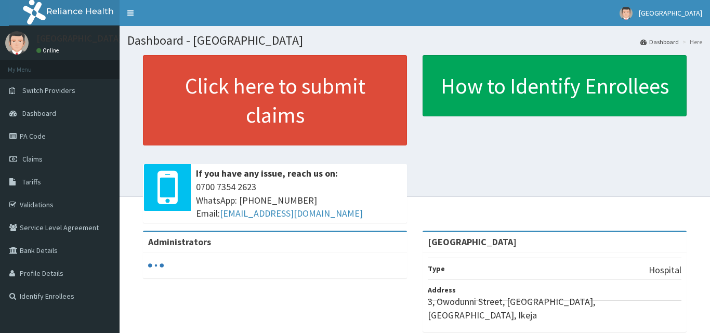 This screenshot has width=710, height=333. What do you see at coordinates (32, 182) in the screenshot?
I see `span: Tariffs` at bounding box center [32, 182].